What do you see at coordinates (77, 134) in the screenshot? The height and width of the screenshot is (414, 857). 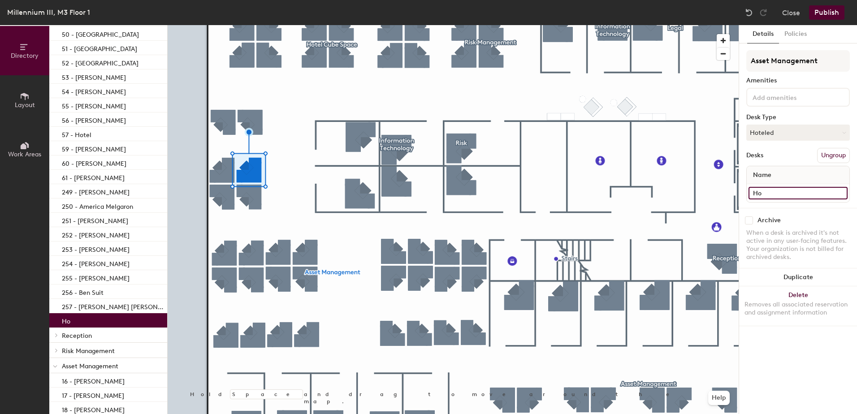 I see `p: 57 - Hotel` at bounding box center [77, 134].